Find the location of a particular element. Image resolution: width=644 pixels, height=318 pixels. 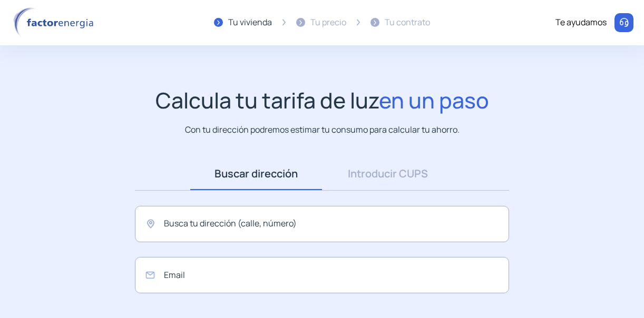

div: Te ayudamos is located at coordinates (581, 23).